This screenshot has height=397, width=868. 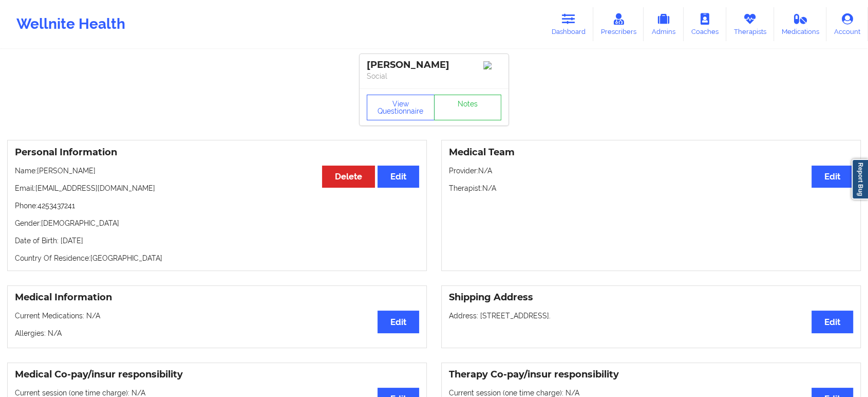 I want to click on a: Notes, so click(x=468, y=108).